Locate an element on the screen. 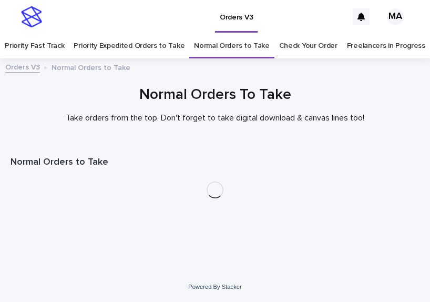 The width and height of the screenshot is (430, 302). a: Powered By Stacker is located at coordinates (215, 287).